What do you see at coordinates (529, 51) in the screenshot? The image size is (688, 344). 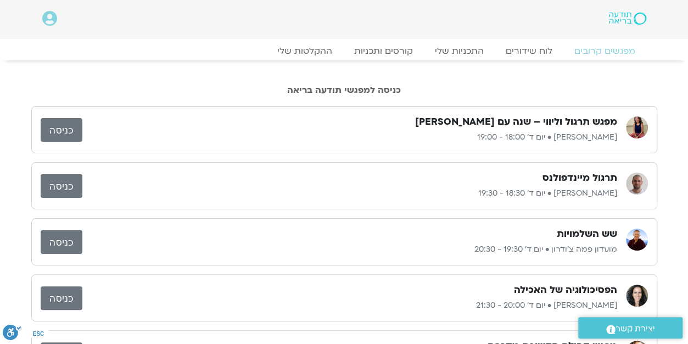 I see `a: לוח שידורים` at bounding box center [529, 51].